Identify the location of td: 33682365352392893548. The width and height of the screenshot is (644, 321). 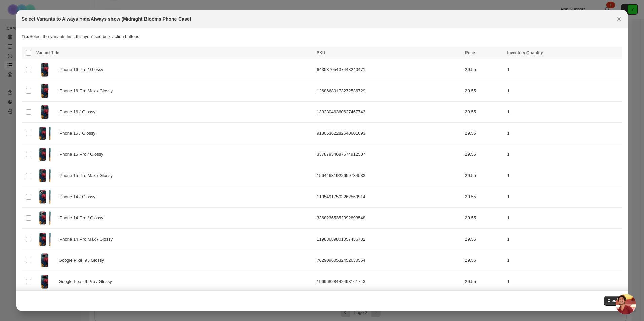
(389, 218).